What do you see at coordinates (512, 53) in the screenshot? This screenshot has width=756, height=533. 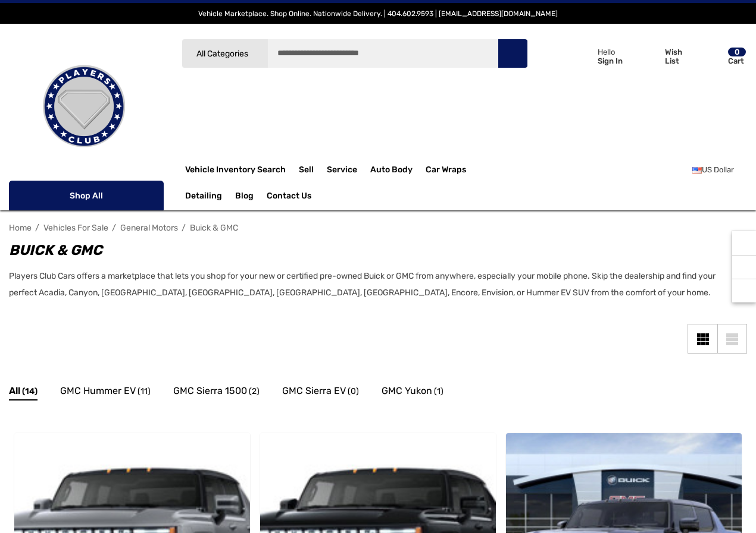 I see `button: Search` at bounding box center [512, 53].